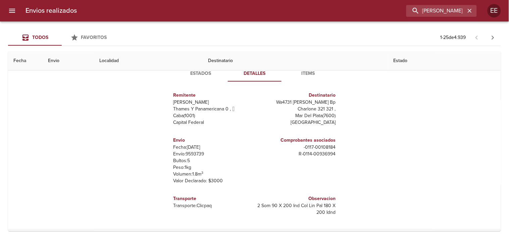 The image size is (509, 239). Describe the element at coordinates (494, 11) in the screenshot. I see `div: Abrir información de usuario` at that location.